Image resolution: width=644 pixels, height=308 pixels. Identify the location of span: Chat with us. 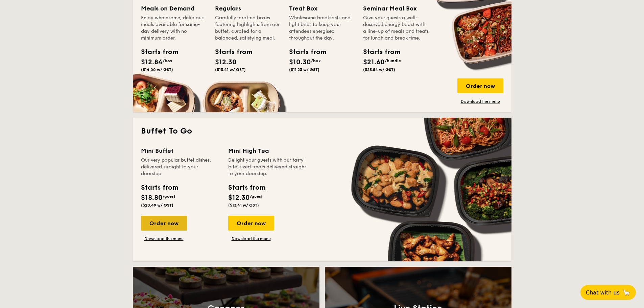
(603, 293).